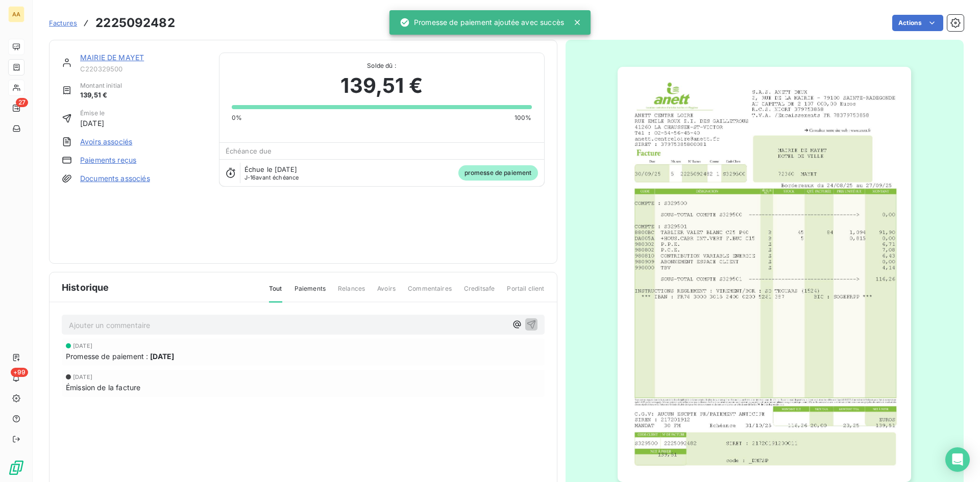 The width and height of the screenshot is (980, 482). I want to click on span: Solde dû :, so click(382, 66).